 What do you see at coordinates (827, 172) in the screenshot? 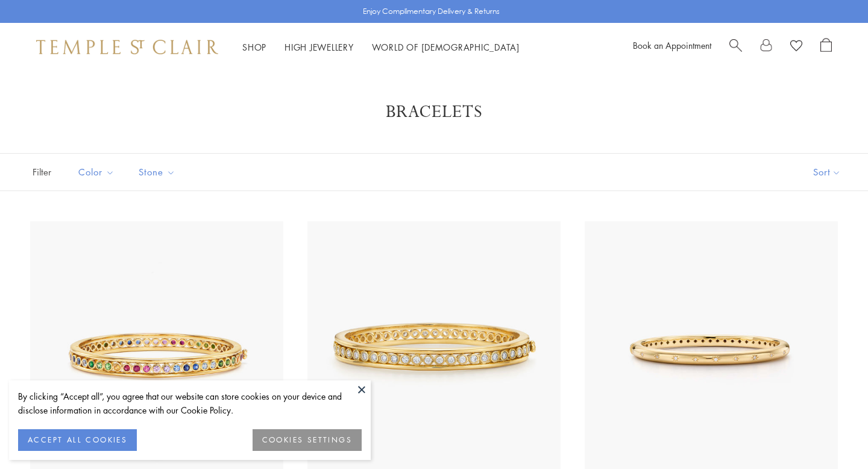
I see `button: Show sort by` at bounding box center [827, 172].